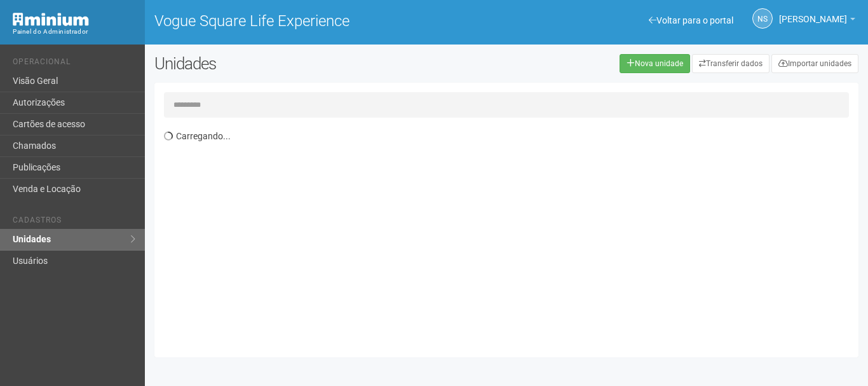  Describe the element at coordinates (730, 64) in the screenshot. I see `a: Transferir dados` at that location.